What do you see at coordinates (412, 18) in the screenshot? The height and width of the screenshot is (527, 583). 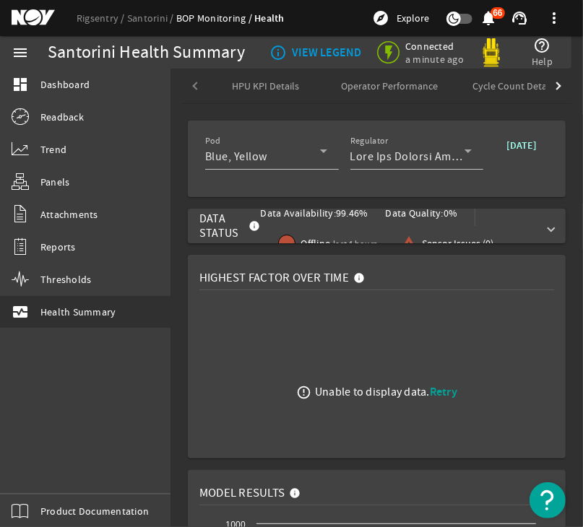 I see `span: Explore` at bounding box center [412, 18].